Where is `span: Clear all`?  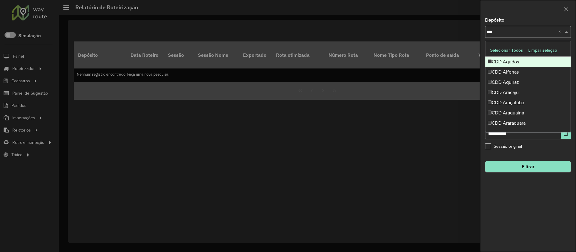 span: Clear all is located at coordinates (561, 32).